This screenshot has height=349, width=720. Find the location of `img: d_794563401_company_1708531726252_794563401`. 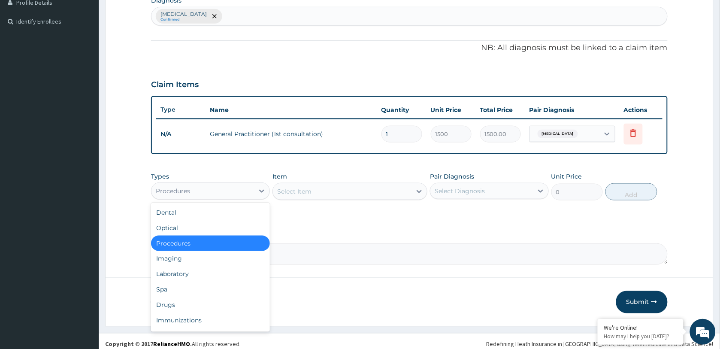

img: d_794563401_company_1708531726252_794563401 is located at coordinates (25, 54).